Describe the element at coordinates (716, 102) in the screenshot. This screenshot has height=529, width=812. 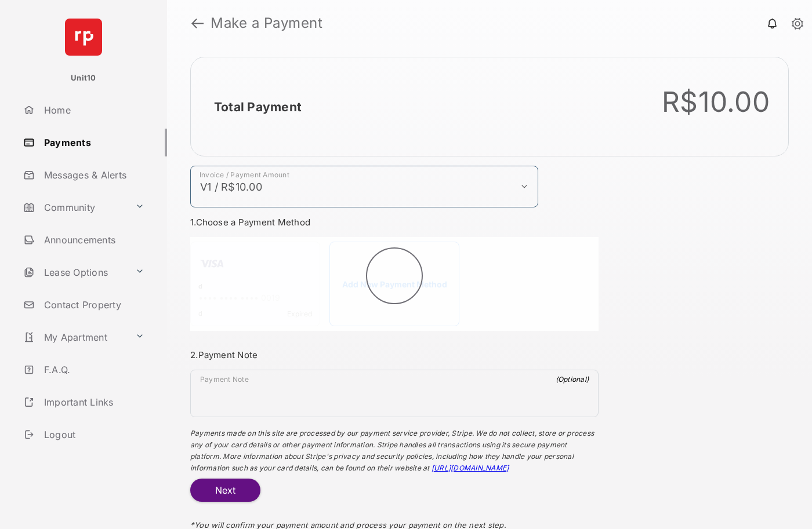
I see `div: R$10.00` at that location.